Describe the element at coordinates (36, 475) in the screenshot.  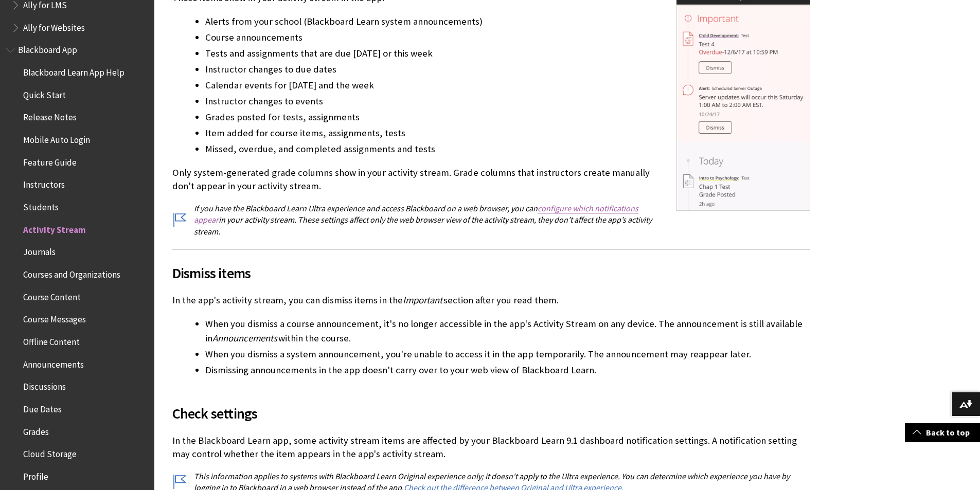
I see `span: Profile` at that location.